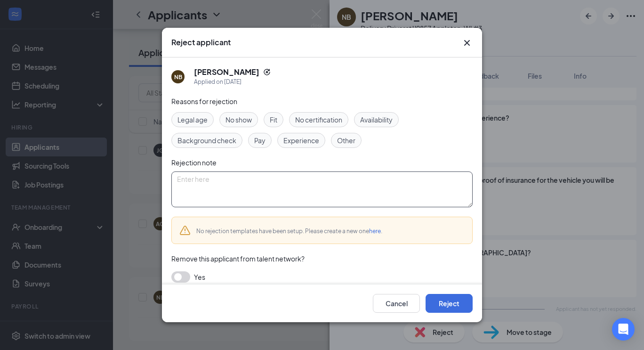 The image size is (644, 350). Describe the element at coordinates (199, 277) in the screenshot. I see `span: Yes` at that location.